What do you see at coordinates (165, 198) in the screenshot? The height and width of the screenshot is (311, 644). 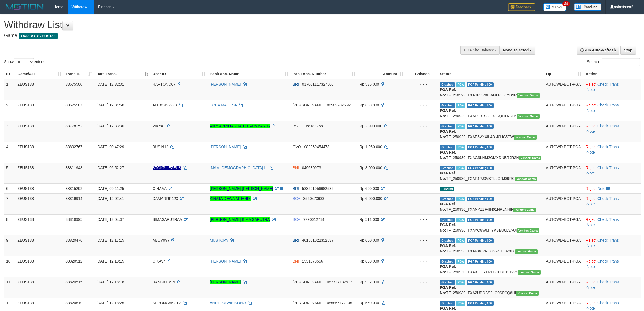 I see `span: DAMARRR123` at bounding box center [165, 198].